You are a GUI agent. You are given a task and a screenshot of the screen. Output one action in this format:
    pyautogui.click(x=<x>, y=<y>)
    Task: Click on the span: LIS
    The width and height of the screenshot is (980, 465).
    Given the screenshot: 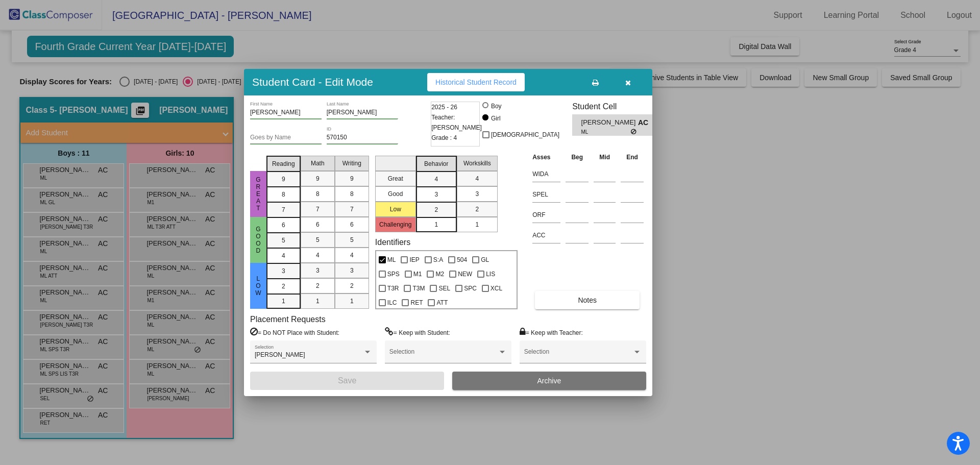 What is the action you would take?
    pyautogui.click(x=490, y=274)
    